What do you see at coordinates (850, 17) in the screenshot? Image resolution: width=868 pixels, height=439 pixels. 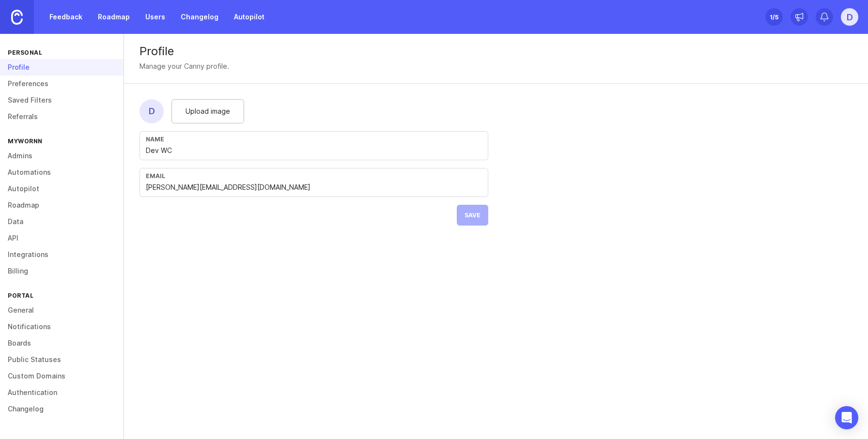 I see `button: D` at bounding box center [850, 17].